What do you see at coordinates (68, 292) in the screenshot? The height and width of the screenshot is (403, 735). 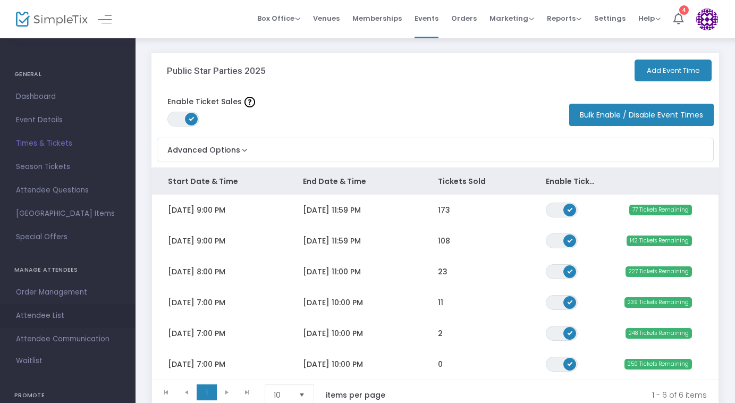 I see `span: Order Management` at bounding box center [68, 292].